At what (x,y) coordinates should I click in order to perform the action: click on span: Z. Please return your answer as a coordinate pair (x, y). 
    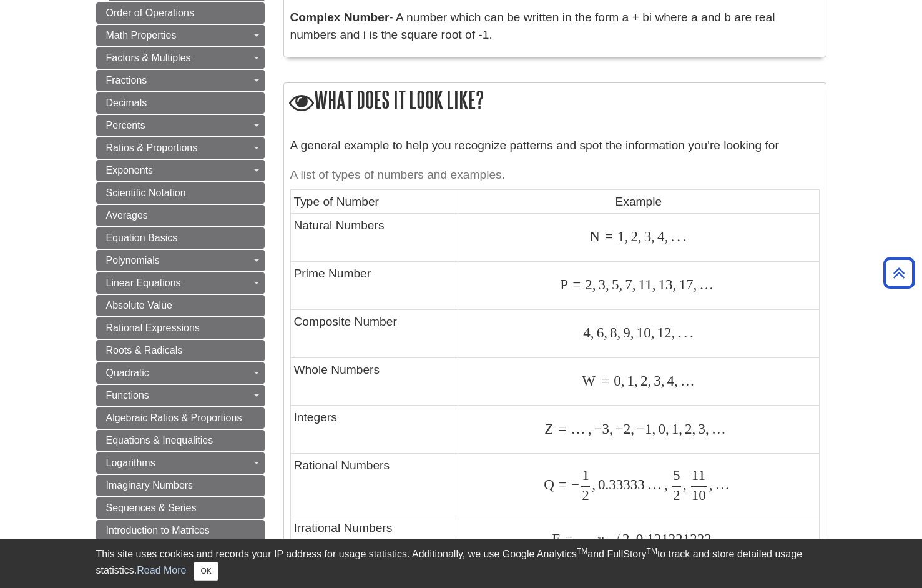
    Looking at the image, I should click on (549, 429).